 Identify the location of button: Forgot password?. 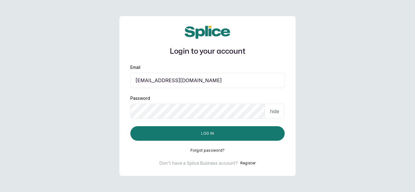
(208, 151).